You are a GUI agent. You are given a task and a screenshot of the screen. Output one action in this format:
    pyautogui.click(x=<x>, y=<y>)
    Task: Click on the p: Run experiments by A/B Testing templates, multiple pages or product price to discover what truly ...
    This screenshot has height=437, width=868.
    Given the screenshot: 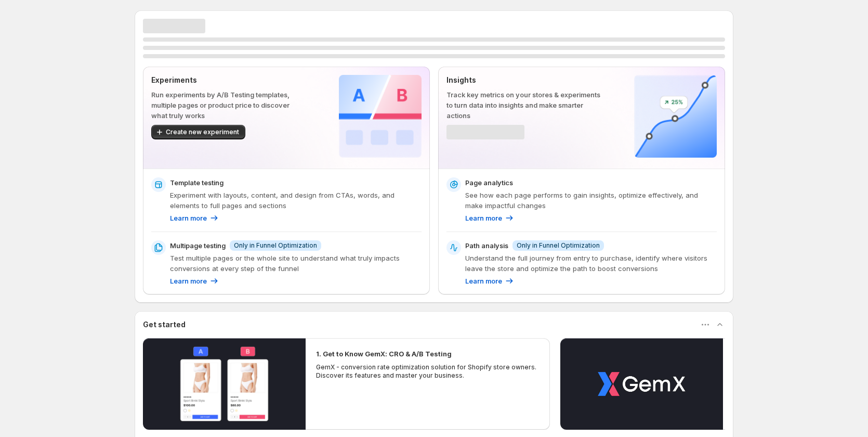 What is the action you would take?
    pyautogui.click(x=228, y=105)
    